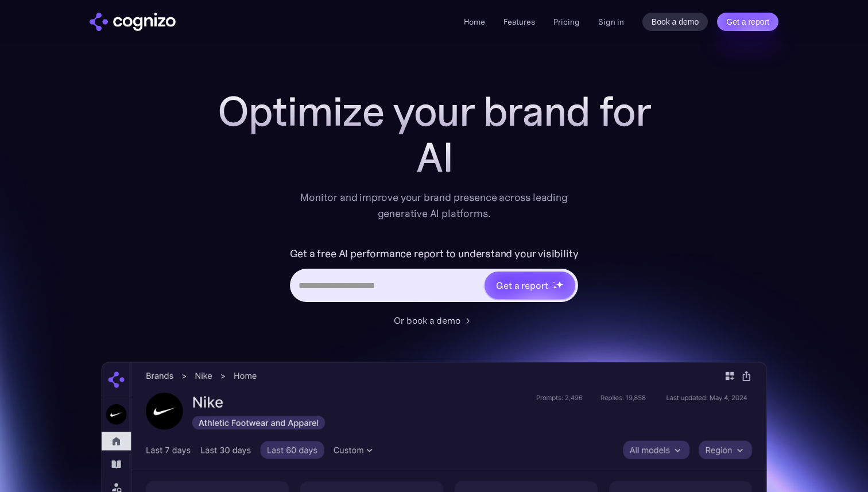  Describe the element at coordinates (132, 22) in the screenshot. I see `img: cognizo logo` at that location.